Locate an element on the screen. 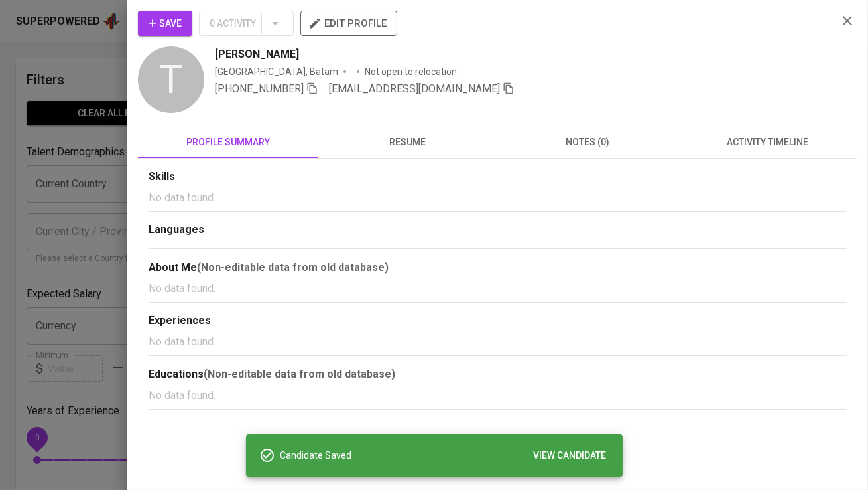 This screenshot has height=490, width=868. span: profile summary is located at coordinates (227, 142).